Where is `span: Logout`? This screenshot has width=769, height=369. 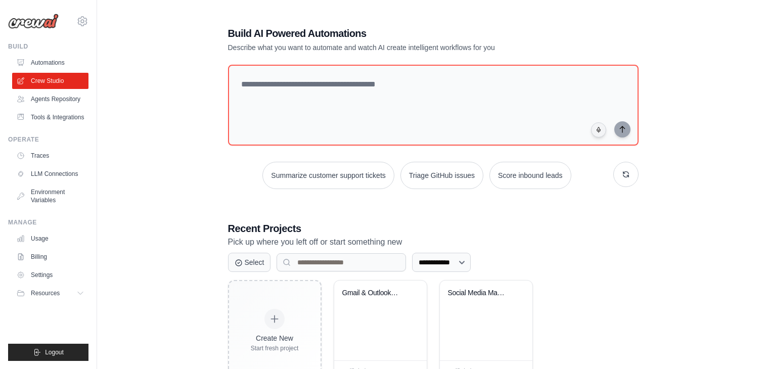 span: Logout is located at coordinates (54, 352).